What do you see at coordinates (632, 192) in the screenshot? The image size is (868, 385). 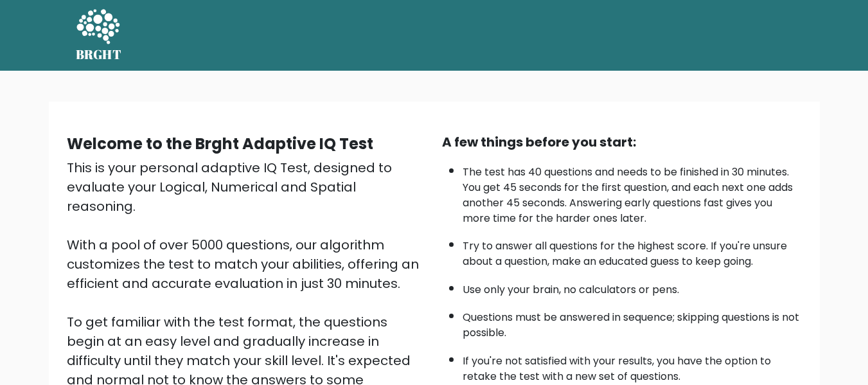 I see `li: The test has 40 questions and needs to be finished in 30 minutes. You get 45 seconds for the firs...` at bounding box center [632, 192].